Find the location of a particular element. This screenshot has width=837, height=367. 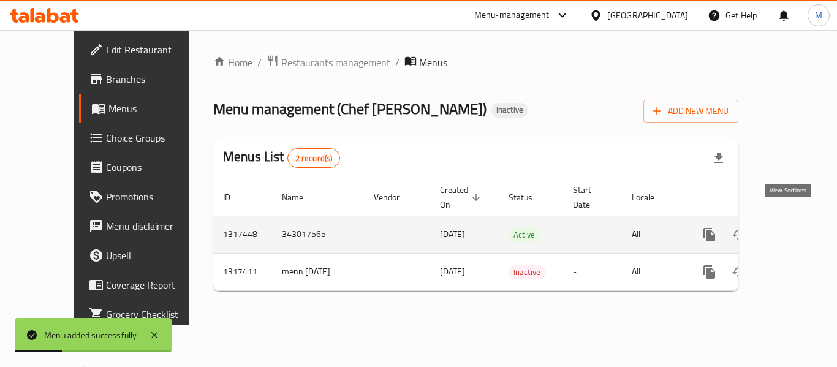

span: Choice Groups is located at coordinates (155, 138).